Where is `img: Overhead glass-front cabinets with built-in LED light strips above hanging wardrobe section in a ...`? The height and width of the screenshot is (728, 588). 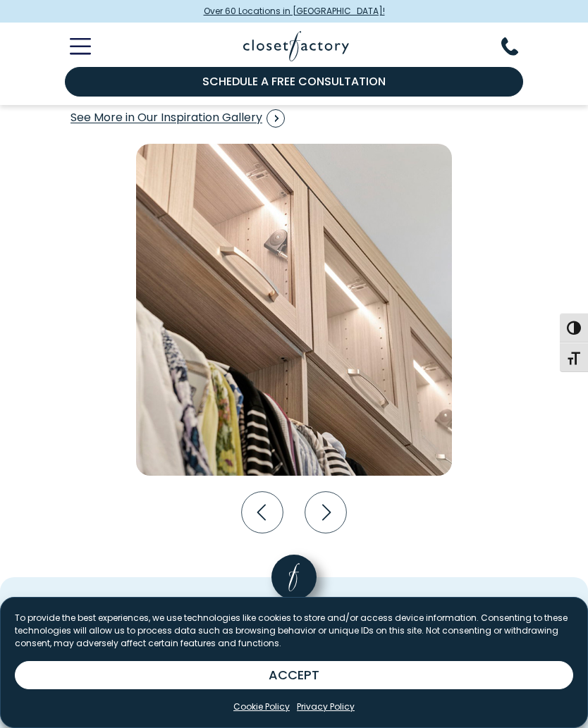
img: Overhead glass-front cabinets with built-in LED light strips above hanging wardrobe section in a ... is located at coordinates (294, 309).